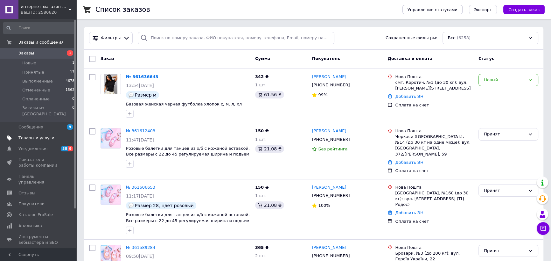 Image resolution: width=551 pixels, height=261 pixels. Describe the element at coordinates (433, 10) in the screenshot. I see `span: Управление статусами` at that location.